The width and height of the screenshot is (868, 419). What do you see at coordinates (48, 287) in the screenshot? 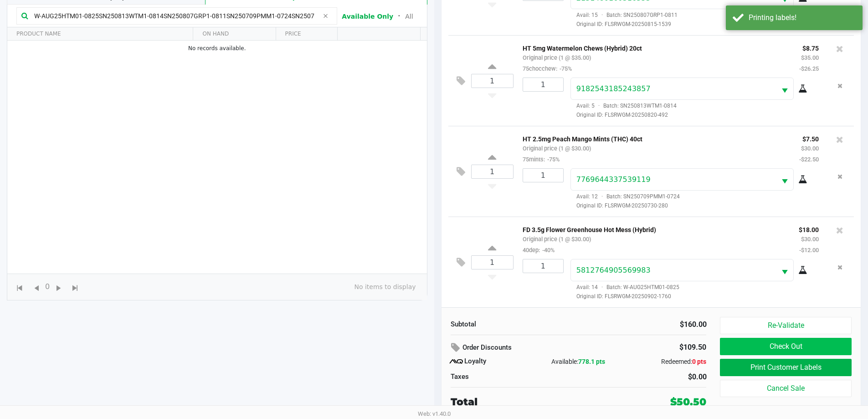
I see `span: 0` at bounding box center [48, 287].